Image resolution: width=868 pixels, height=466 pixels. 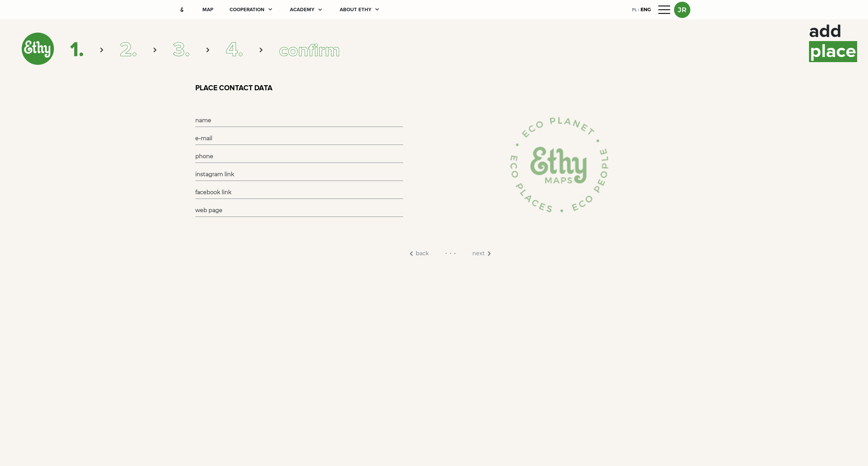 I want to click on span: 3., so click(x=181, y=50).